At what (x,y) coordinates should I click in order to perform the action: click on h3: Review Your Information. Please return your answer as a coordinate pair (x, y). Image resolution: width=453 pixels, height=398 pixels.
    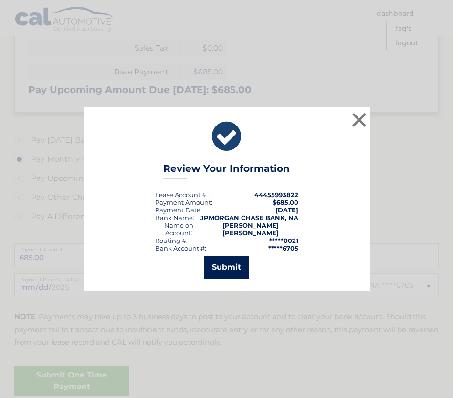
    Looking at the image, I should click on (226, 171).